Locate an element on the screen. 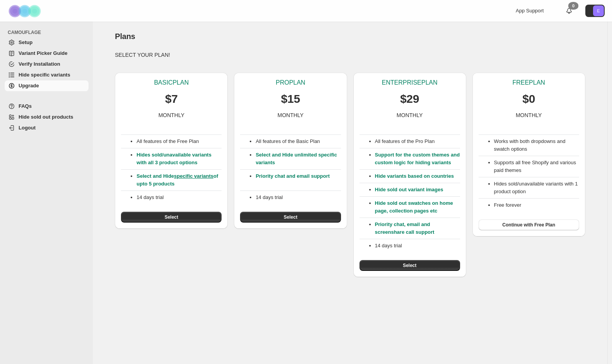 The image size is (612, 364). span: Avatar with initials E is located at coordinates (598, 11).